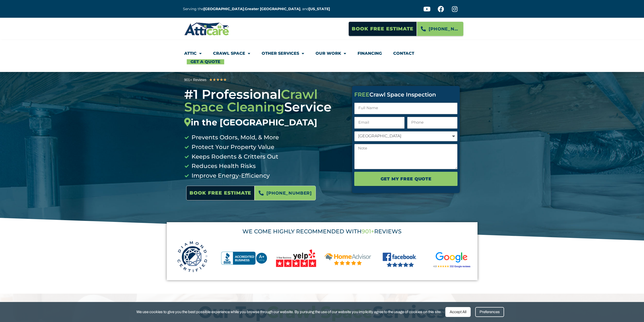 The width and height of the screenshot is (644, 322). I want to click on span: FREE, so click(362, 94).